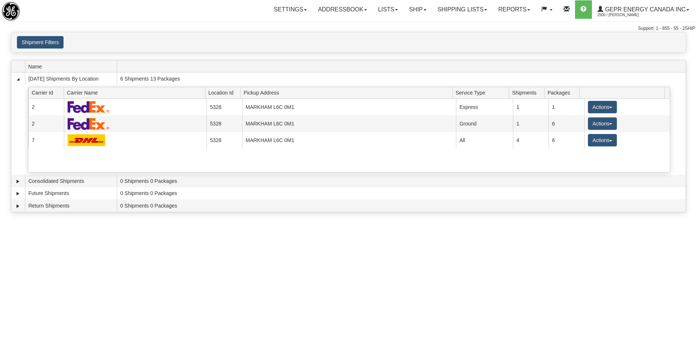  What do you see at coordinates (72, 66) in the screenshot?
I see `span: Name` at bounding box center [72, 66].